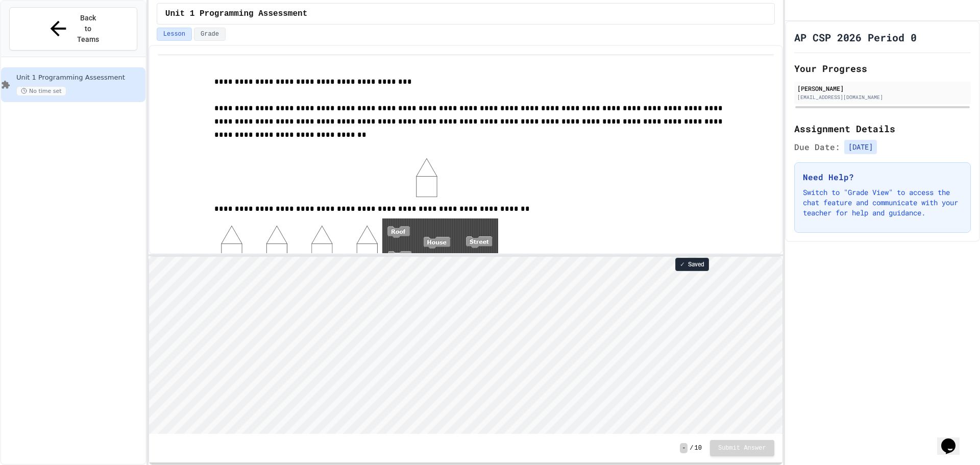  What do you see at coordinates (883, 68) in the screenshot?
I see `h2: Your Progress` at bounding box center [883, 68].